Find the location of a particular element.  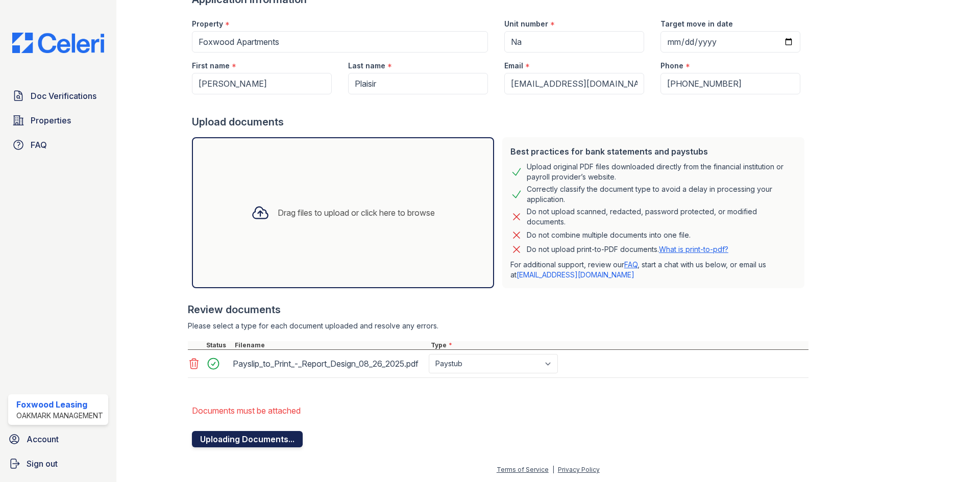

p: For additional support, review our , start a chat with us below, or email us at is located at coordinates (653, 270).